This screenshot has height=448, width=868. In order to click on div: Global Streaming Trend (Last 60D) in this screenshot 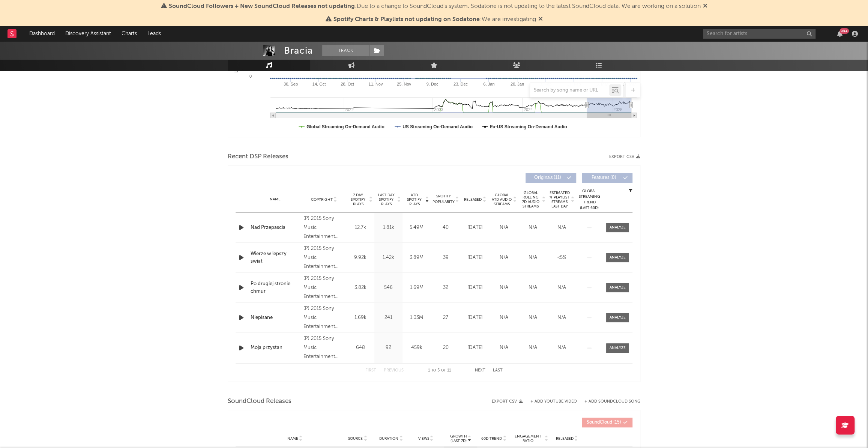, I will do `click(590, 200)`.